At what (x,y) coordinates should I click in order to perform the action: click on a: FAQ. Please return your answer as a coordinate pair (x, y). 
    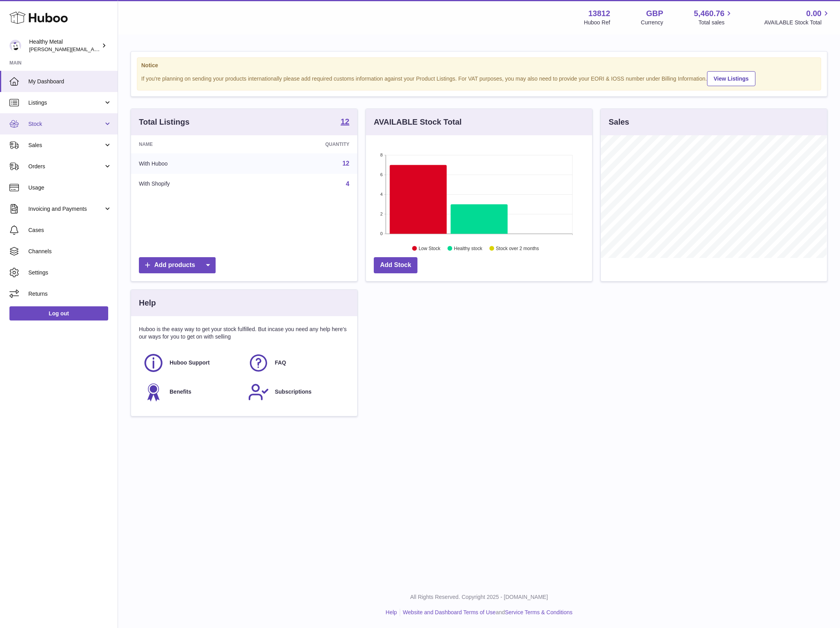
    Looking at the image, I should click on (296, 363).